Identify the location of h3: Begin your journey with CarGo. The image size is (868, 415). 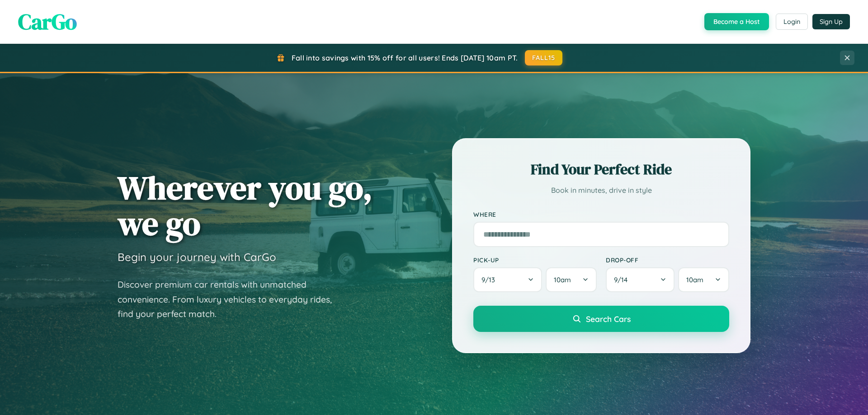
(197, 257).